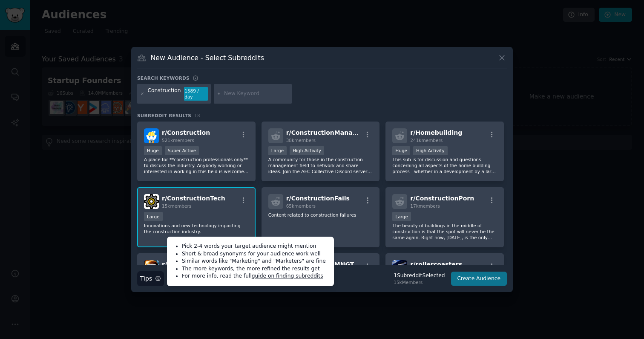  I want to click on p: A community for those in the construction management field to network and share ideas. Join the A..., so click(321, 165).